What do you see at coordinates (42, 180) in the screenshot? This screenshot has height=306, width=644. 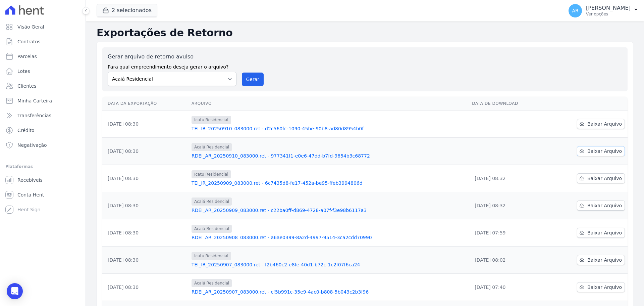 I see `a: Recebíveis` at bounding box center [42, 180].